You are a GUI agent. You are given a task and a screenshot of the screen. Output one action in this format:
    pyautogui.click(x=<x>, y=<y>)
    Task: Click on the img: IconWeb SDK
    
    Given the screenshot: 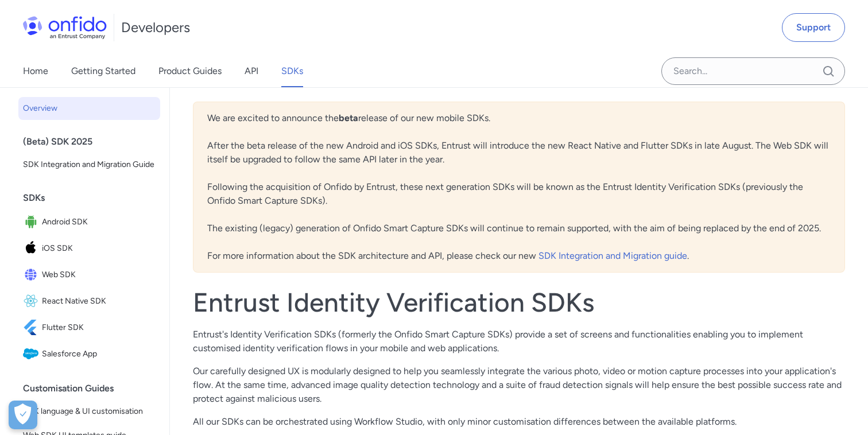 What is the action you would take?
    pyautogui.click(x=32, y=275)
    